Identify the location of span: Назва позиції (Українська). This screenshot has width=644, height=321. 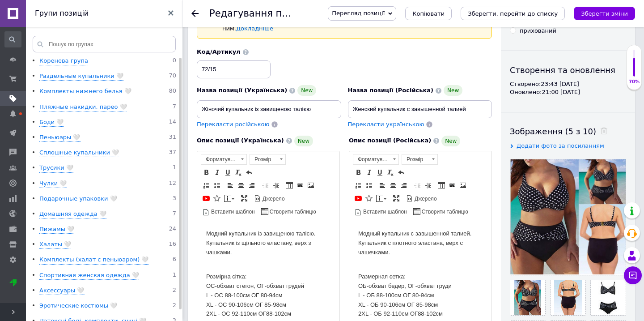
(242, 90).